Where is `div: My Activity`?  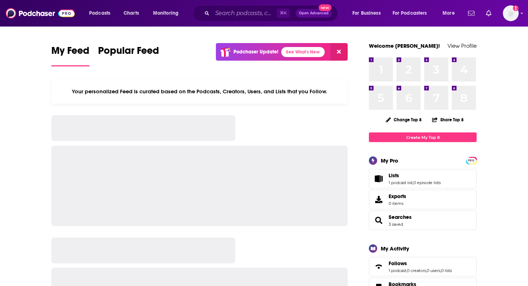 div: My Activity is located at coordinates (395, 249).